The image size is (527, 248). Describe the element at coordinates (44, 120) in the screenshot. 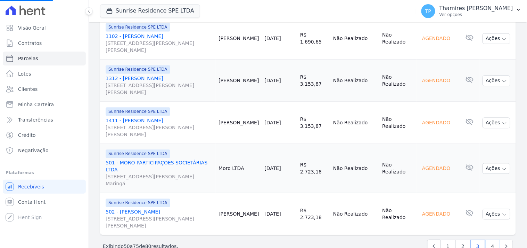

I see `a: Transferências` at that location.